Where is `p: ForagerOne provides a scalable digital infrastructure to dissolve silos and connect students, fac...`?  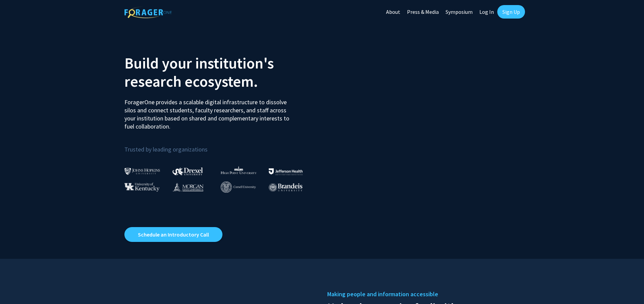 p: ForagerOne provides a scalable digital infrastructure to dissolve silos and connect students, fac... is located at coordinates (209, 112).